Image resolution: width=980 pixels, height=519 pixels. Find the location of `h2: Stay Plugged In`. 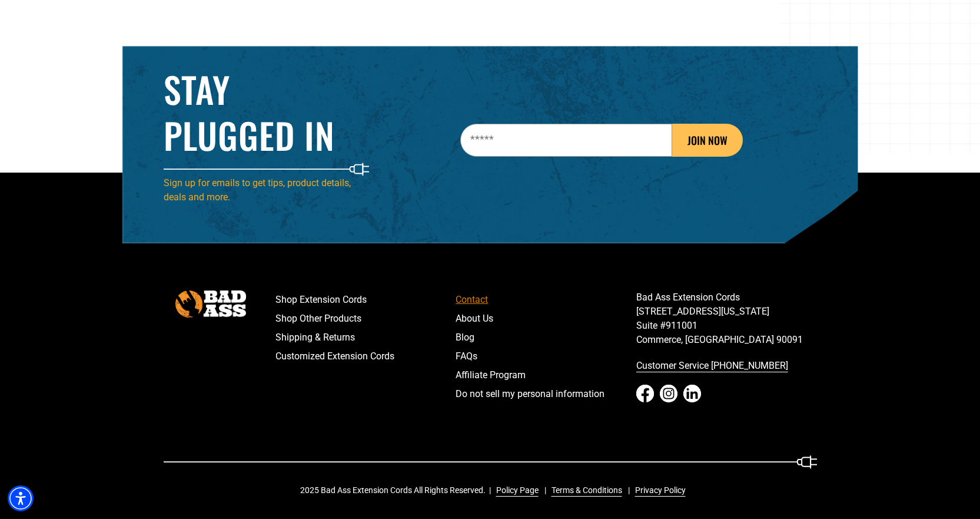

h2: Stay Plugged In is located at coordinates (267, 112).